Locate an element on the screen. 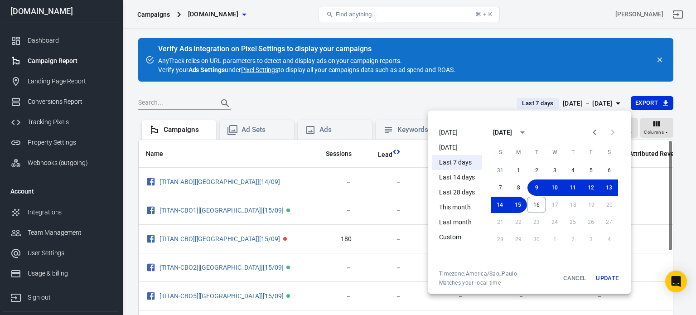 The height and width of the screenshot is (315, 696). button: Previous month is located at coordinates (595, 132).